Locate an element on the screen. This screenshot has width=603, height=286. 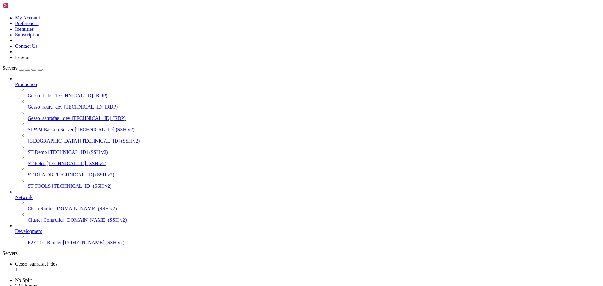
span: ST Demo is located at coordinates (37, 152).